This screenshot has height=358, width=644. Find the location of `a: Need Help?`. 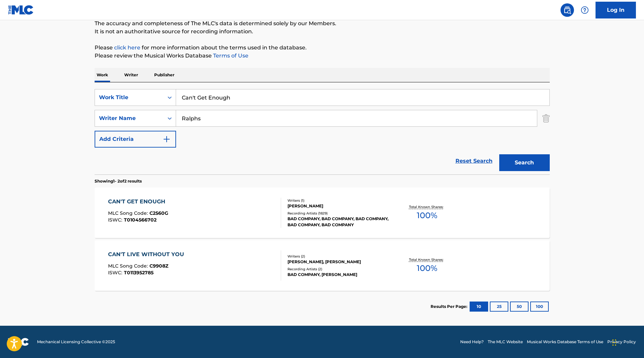

a: Need Help? is located at coordinates (472, 342).